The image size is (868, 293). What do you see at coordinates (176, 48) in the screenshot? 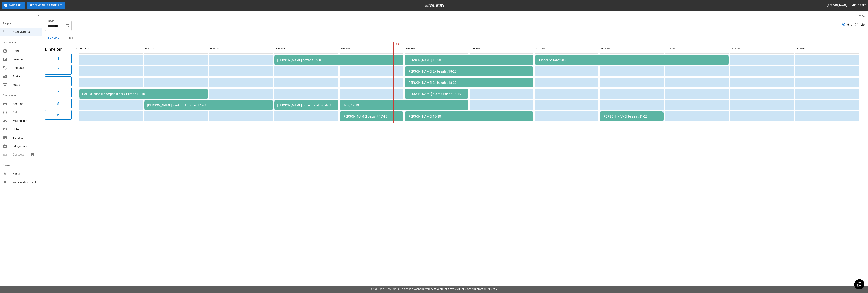
I see `th: 02:00PM` at bounding box center [176, 48].